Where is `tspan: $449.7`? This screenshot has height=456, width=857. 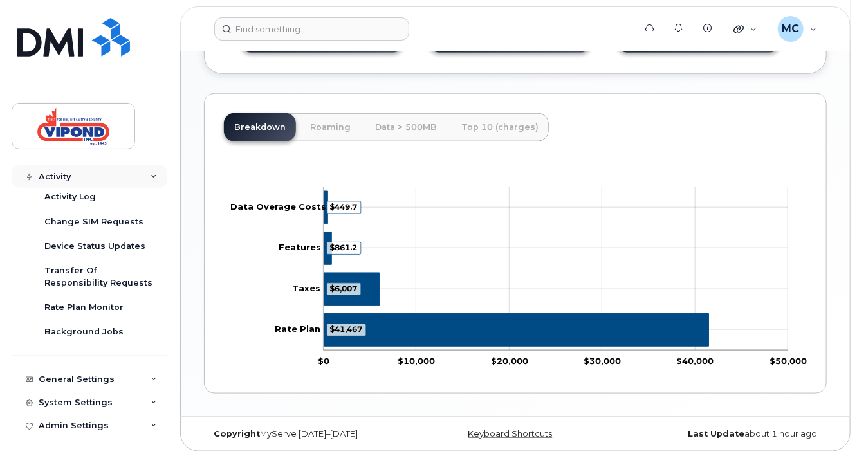 tspan: $449.7 is located at coordinates (343, 207).